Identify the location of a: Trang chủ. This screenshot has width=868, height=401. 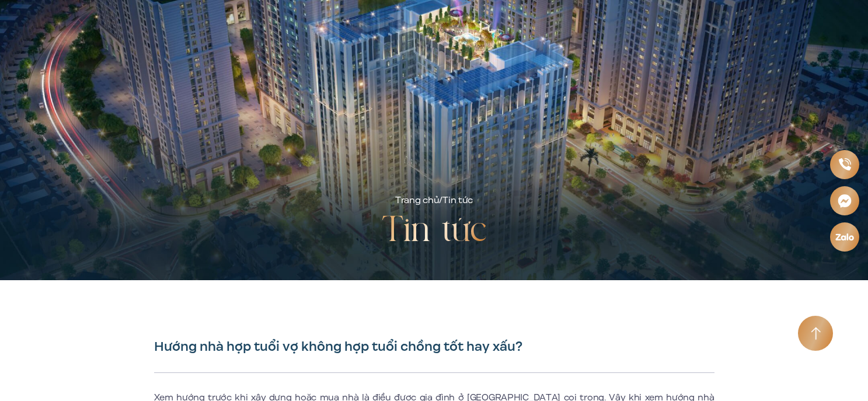
(417, 200).